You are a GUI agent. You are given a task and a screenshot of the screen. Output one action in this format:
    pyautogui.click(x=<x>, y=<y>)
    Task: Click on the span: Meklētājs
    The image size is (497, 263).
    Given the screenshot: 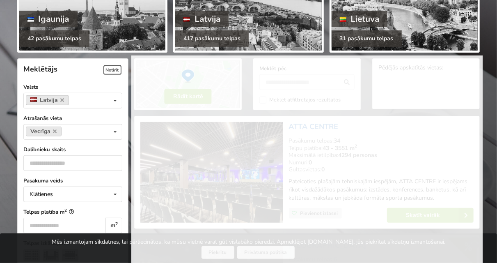 What is the action you would take?
    pyautogui.click(x=40, y=69)
    